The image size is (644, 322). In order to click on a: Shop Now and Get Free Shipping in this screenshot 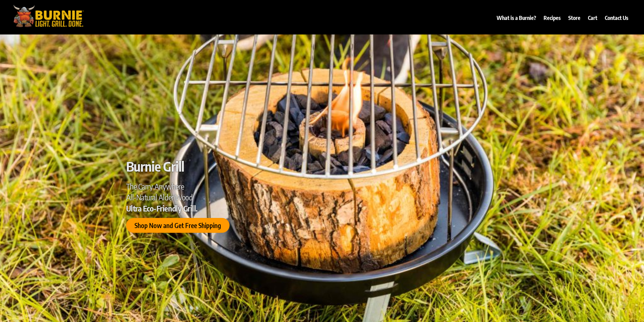, I will do `click(178, 225)`.